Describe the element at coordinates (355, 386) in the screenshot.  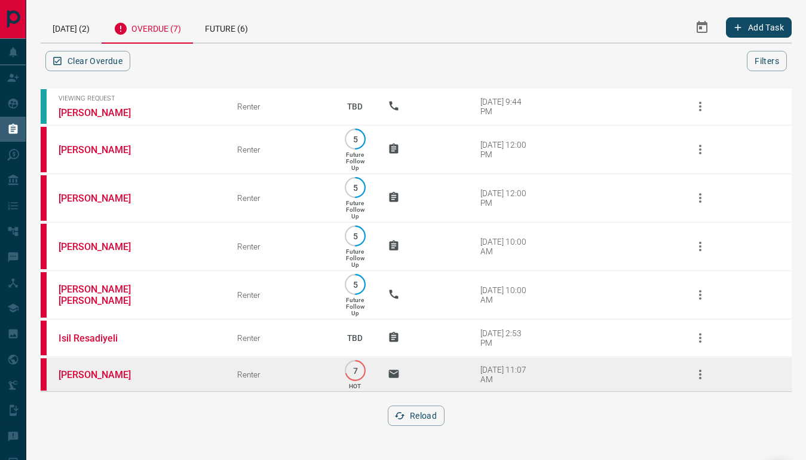
I see `p: HOT` at that location.